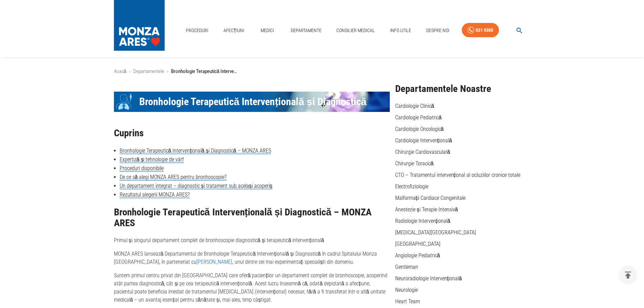 This screenshot has width=644, height=308. What do you see at coordinates (426, 209) in the screenshot?
I see `a: Anestezie și Terapie Intensivă` at bounding box center [426, 209].